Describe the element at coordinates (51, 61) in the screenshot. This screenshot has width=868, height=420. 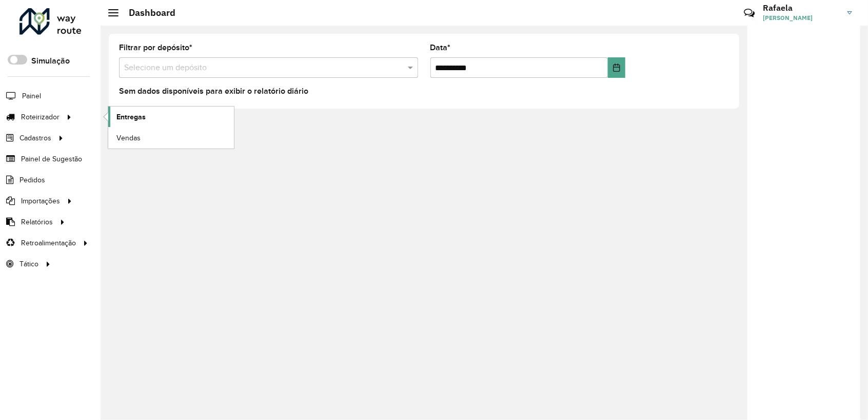
I see `label: Simulação` at that location.